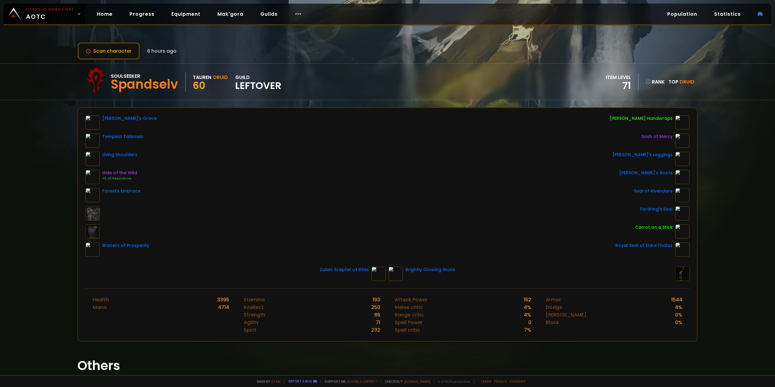  Describe the element at coordinates (258, 82) in the screenshot. I see `div: guild` at that location.